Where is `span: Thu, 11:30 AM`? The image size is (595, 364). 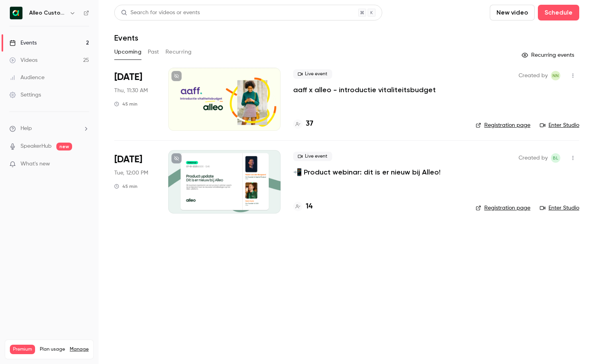
span: Thu, 11:30 AM is located at coordinates (131, 90).